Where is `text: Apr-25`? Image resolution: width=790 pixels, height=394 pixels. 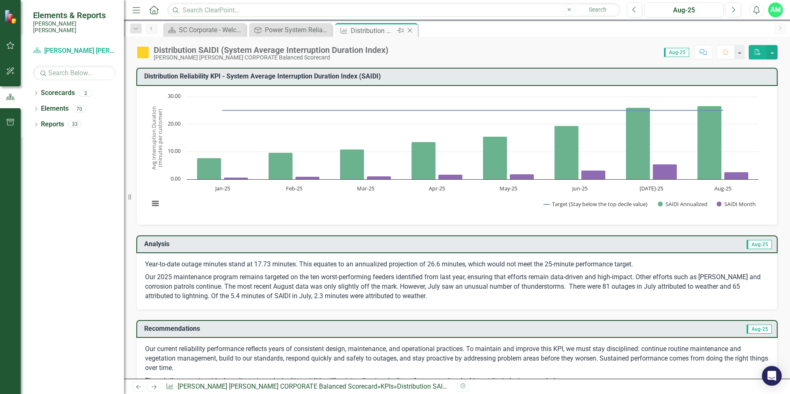
text: Apr-25 is located at coordinates (437, 188).